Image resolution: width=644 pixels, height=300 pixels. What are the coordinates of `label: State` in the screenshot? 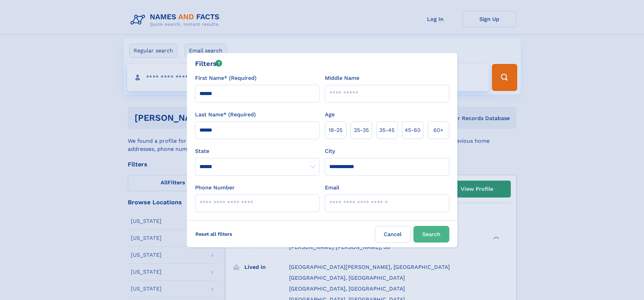 It's located at (257, 151).